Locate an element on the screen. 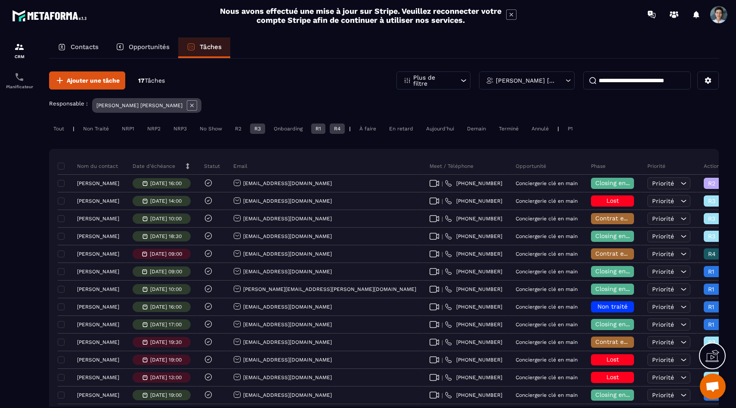 Image resolution: width=736 pixels, height=408 pixels. a: Opportunités is located at coordinates (142, 48).